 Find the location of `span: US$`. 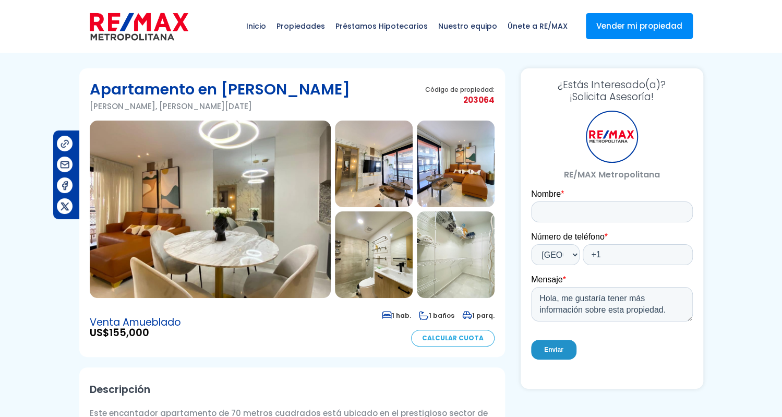

span: US$ is located at coordinates (135, 333).